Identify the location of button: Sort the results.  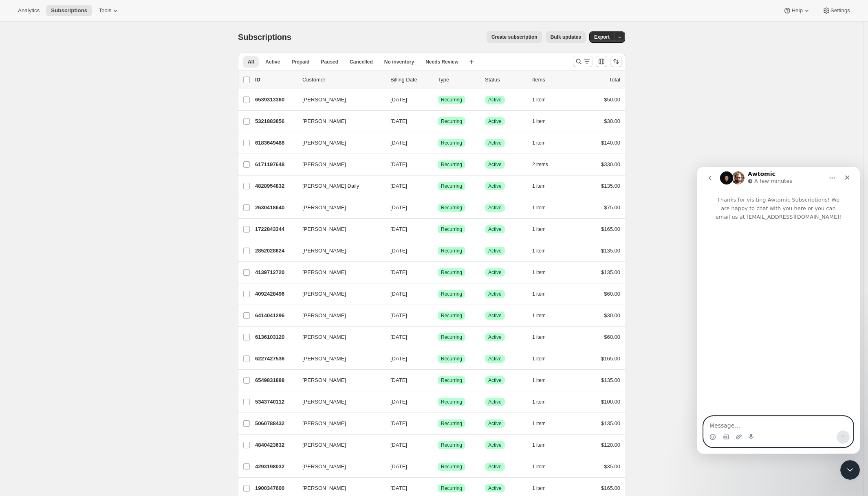
(617, 61).